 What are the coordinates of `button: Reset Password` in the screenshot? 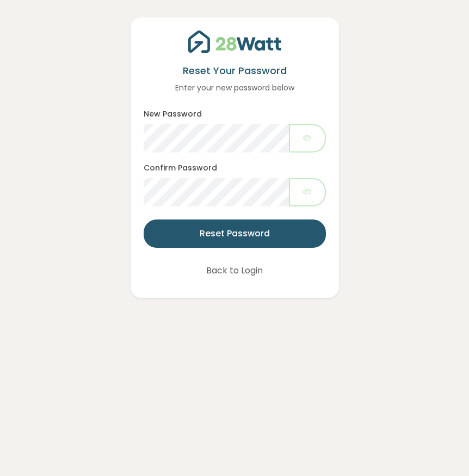 It's located at (234, 234).